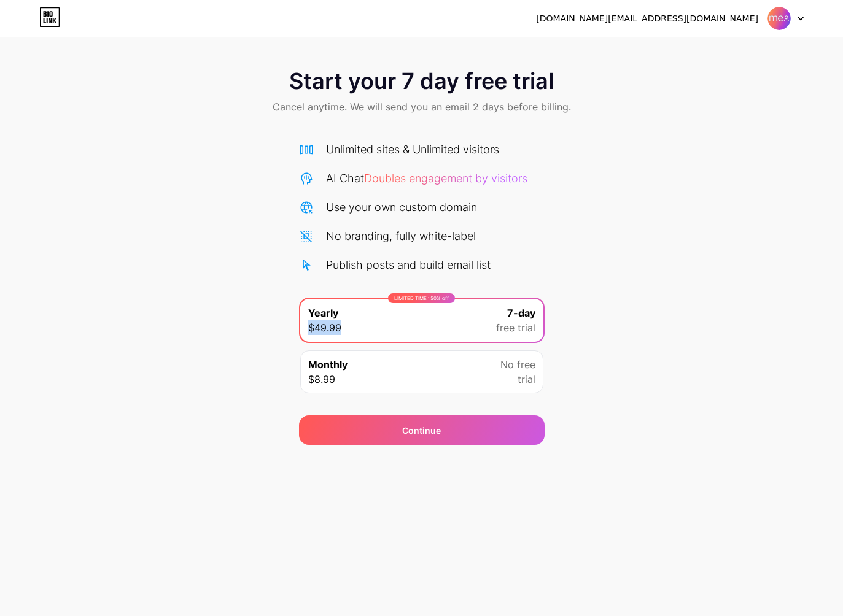 Image resolution: width=843 pixels, height=616 pixels. What do you see at coordinates (427, 178) in the screenshot?
I see `div: AI Chat` at bounding box center [427, 178].